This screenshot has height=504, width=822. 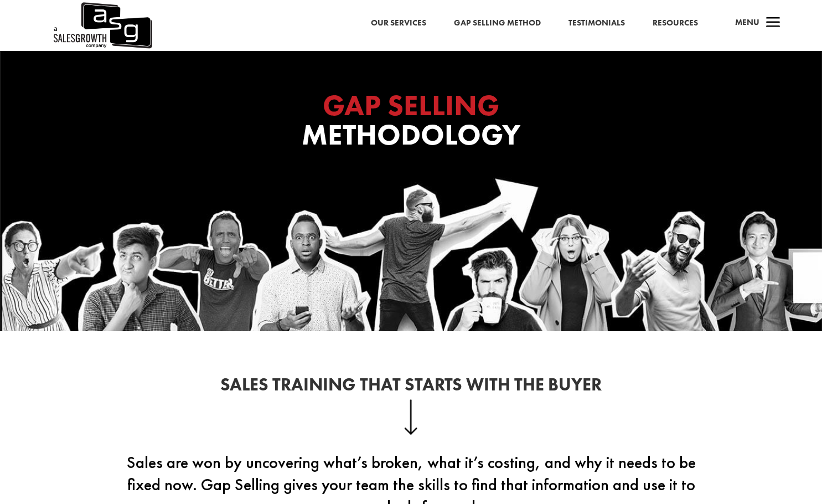 I want to click on span: Menu, so click(x=747, y=22).